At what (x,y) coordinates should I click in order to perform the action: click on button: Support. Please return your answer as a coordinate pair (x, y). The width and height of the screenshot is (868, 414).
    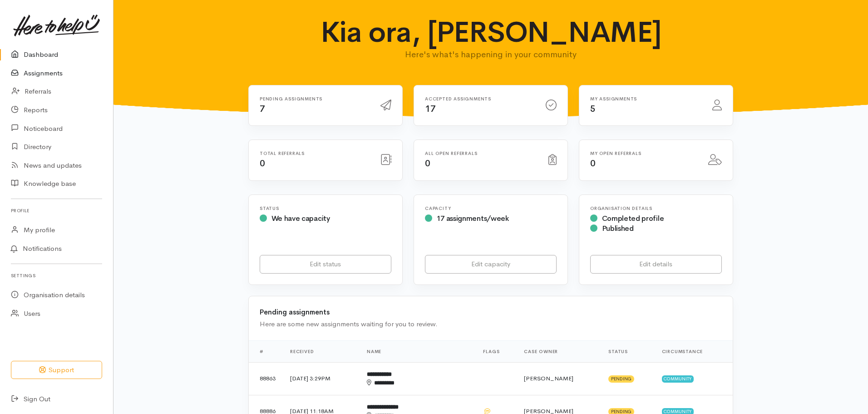
    Looking at the image, I should click on (56, 370).